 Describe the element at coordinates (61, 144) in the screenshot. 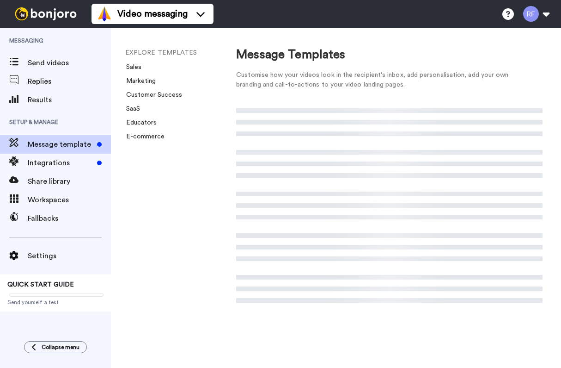

I see `span: Message template` at that location.